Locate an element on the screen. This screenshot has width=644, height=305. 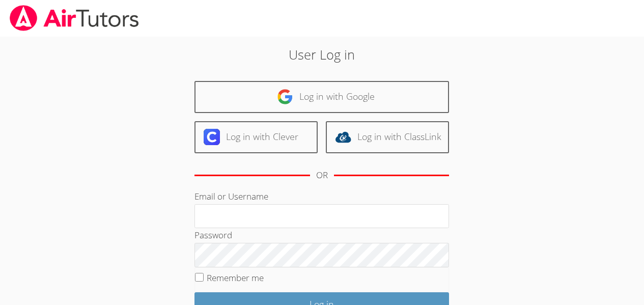
img: clever-logo-6eab21bc6e7a338710f1a6ff85c0baf02591cd810cc4098c63d3a4b26e2feb20.svg is located at coordinates (212, 137).